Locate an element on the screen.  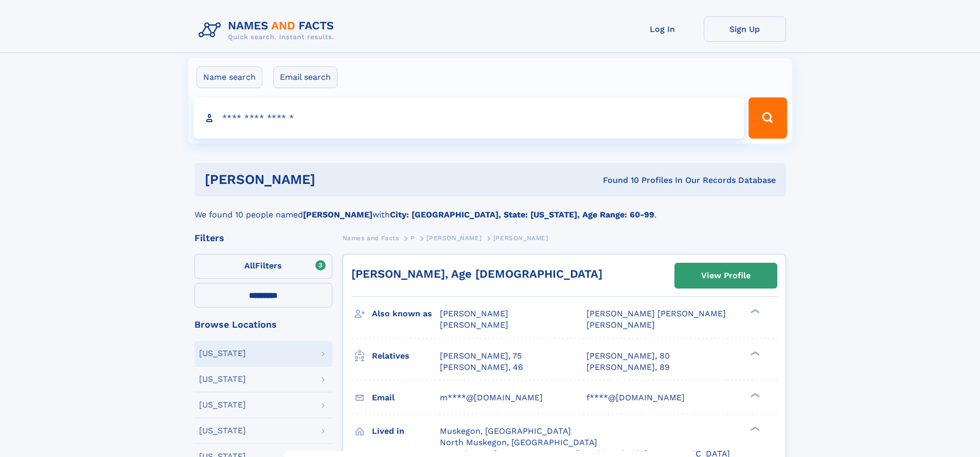
span: All is located at coordinates (249, 265).